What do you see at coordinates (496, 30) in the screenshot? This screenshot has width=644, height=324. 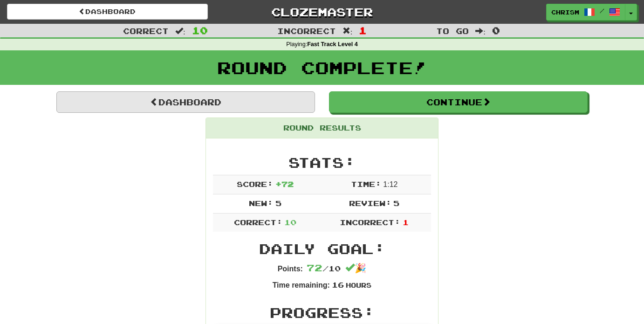 I see `span: 0` at bounding box center [496, 30].